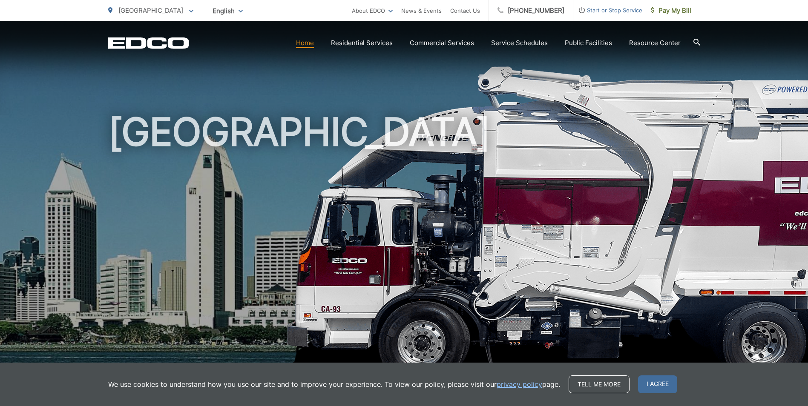  What do you see at coordinates (599, 385) in the screenshot?
I see `a: Tell me more` at bounding box center [599, 385].